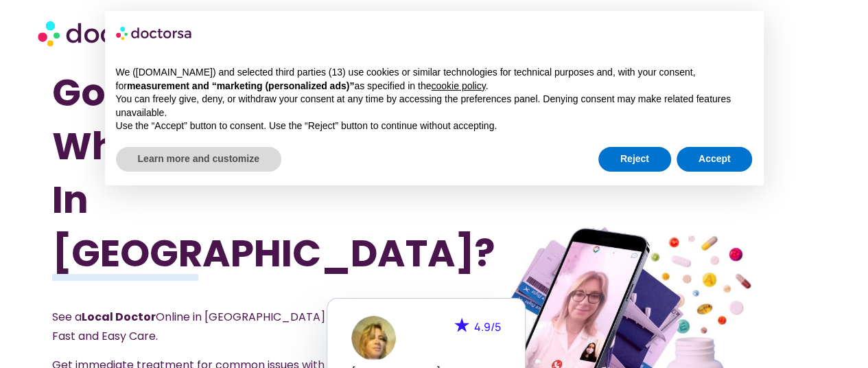 This screenshot has width=868, height=368. I want to click on button: Reject, so click(635, 159).